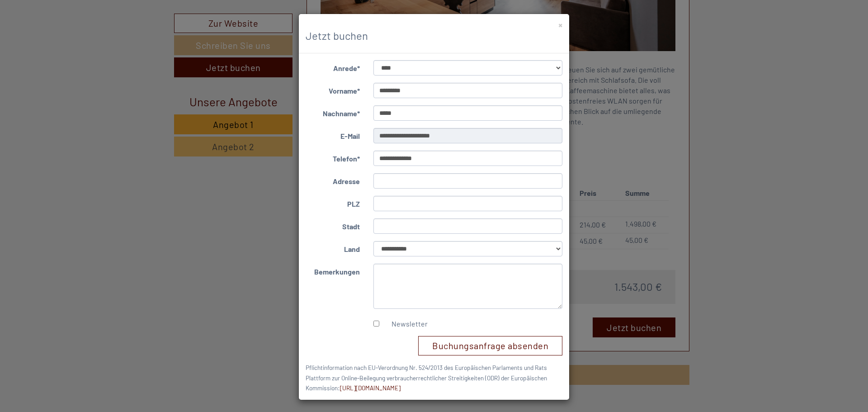 This screenshot has height=412, width=868. Describe the element at coordinates (333, 270) in the screenshot. I see `label: Bemerkungen` at that location.